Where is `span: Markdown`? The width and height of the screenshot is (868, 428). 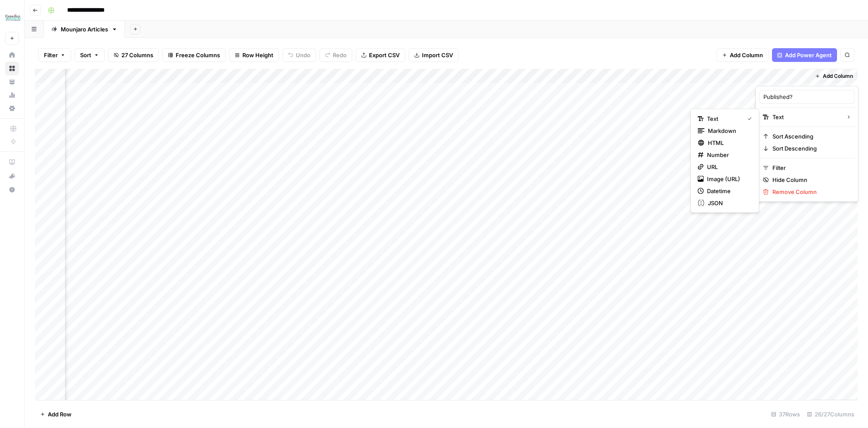
span: Markdown is located at coordinates (728, 131).